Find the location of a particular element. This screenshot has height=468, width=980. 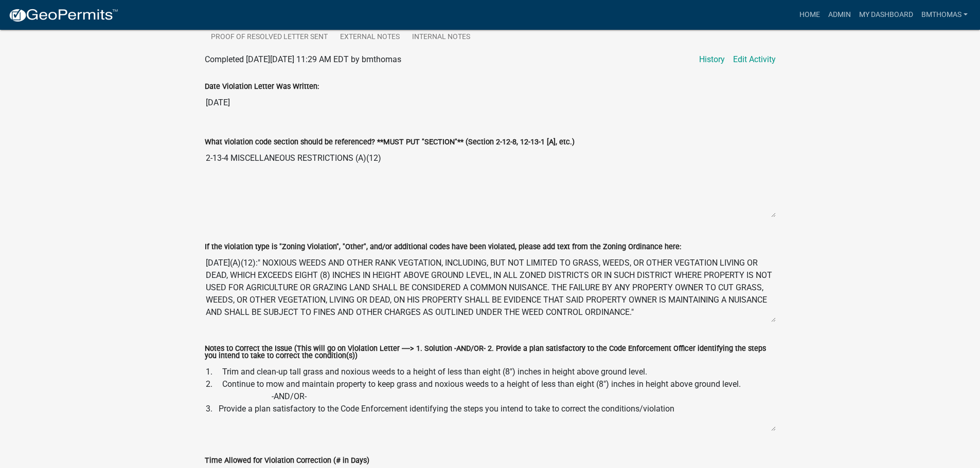

a: History is located at coordinates (712, 60).